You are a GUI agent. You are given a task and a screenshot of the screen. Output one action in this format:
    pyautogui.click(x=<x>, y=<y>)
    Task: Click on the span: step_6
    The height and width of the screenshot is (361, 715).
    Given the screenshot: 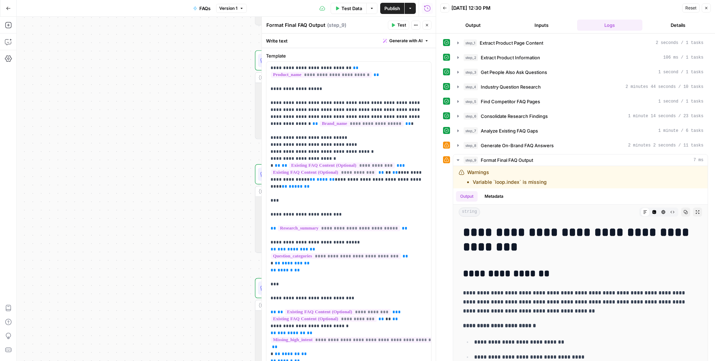 What is the action you would take?
    pyautogui.click(x=470, y=116)
    